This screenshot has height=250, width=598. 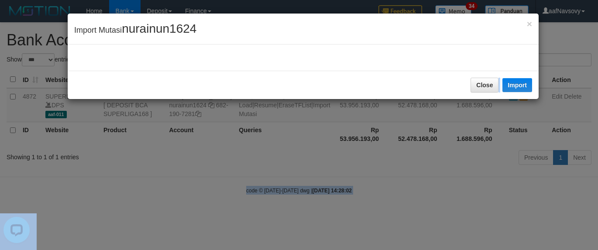 I want to click on span: Import Mutasi, so click(x=135, y=30).